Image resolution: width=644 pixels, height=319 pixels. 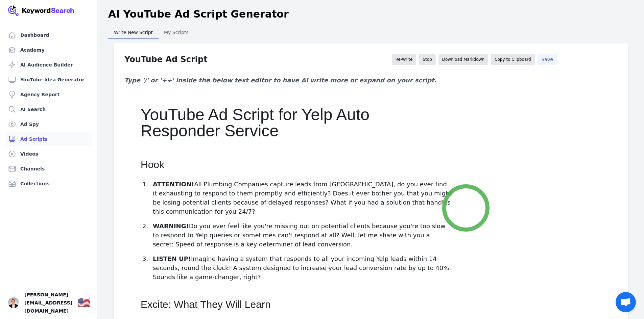 I want to click on strong: LISTEN UP!, so click(x=172, y=259).